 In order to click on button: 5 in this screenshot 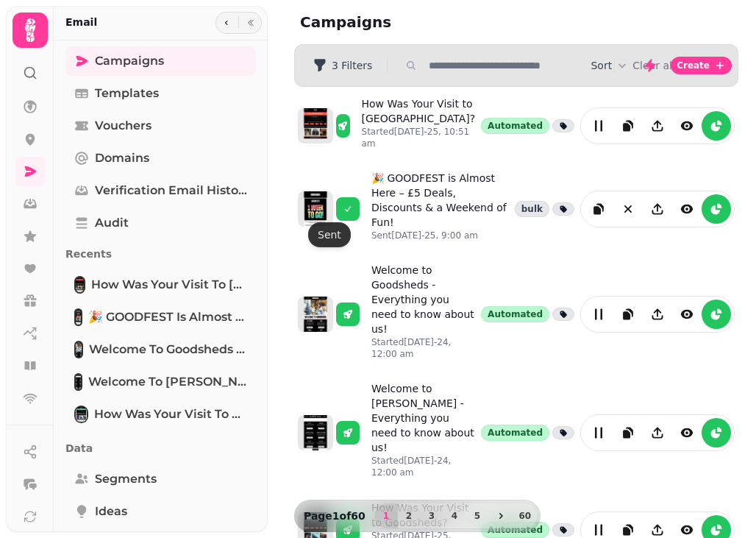, I will do `click(477, 516)`.